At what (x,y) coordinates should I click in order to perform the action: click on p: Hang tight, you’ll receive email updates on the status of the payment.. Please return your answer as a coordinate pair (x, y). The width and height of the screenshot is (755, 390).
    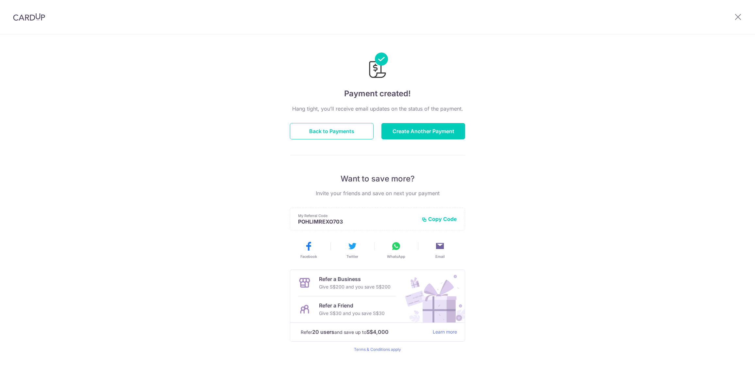
    Looking at the image, I should click on (377, 109).